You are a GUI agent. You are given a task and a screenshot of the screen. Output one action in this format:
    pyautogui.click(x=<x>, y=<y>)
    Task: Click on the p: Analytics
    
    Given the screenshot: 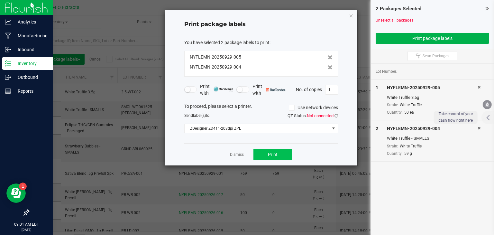 What is the action you would take?
    pyautogui.click(x=31, y=22)
    